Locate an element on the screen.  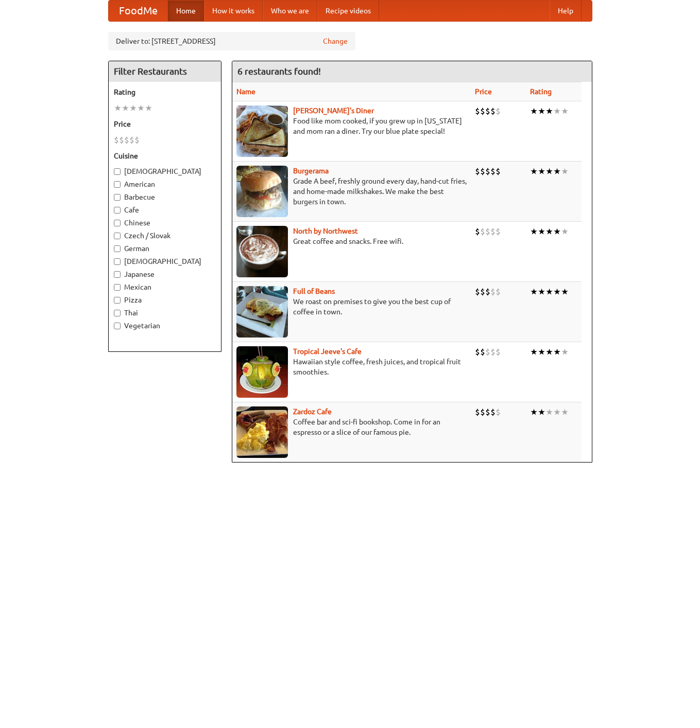
a: Name is located at coordinates (246, 92).